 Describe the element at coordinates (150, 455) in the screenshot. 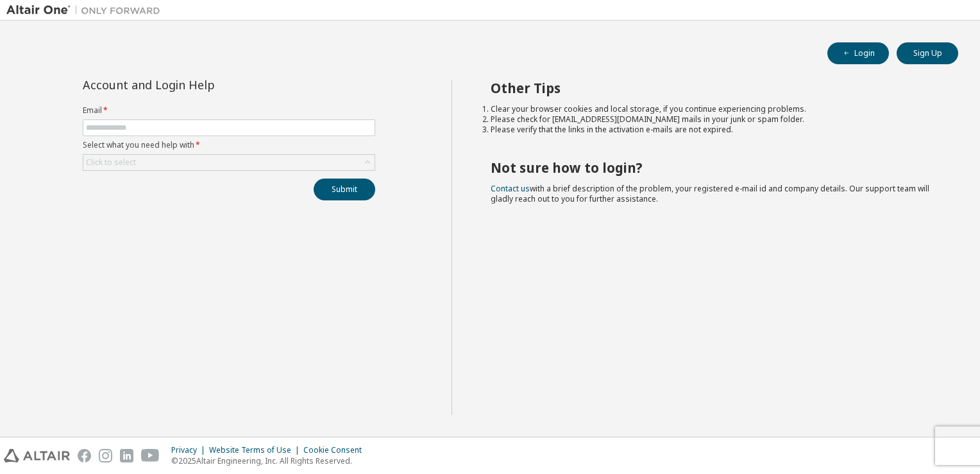

I see `img: youtube.svg` at that location.